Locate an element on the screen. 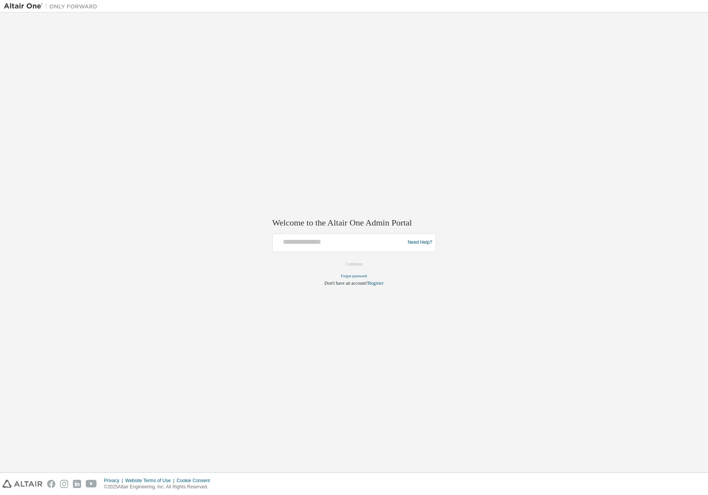 The height and width of the screenshot is (495, 708). div: Privacy is located at coordinates (115, 481).